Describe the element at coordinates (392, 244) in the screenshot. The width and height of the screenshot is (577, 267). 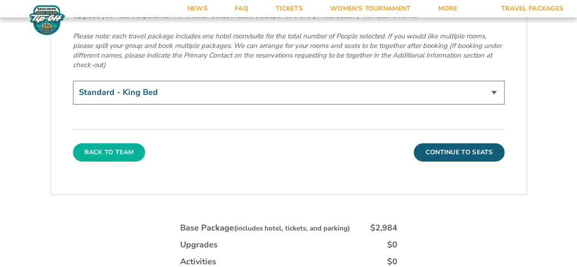
I see `div: $0` at that location.